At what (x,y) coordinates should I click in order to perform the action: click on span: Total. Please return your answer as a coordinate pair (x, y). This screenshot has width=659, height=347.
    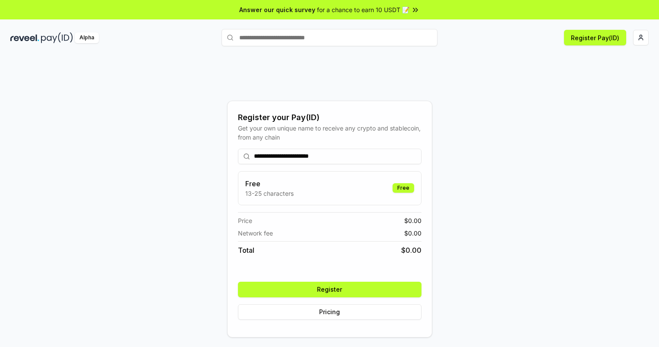
    Looking at the image, I should click on (246, 250).